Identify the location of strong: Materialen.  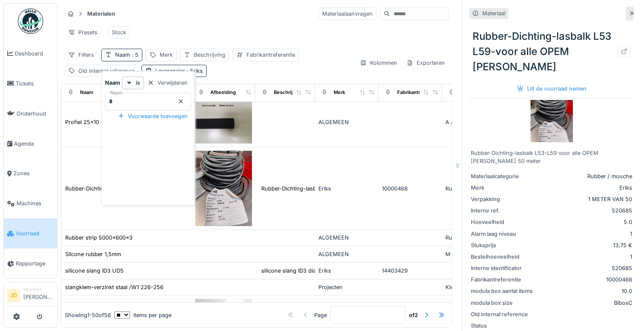
(102, 14).